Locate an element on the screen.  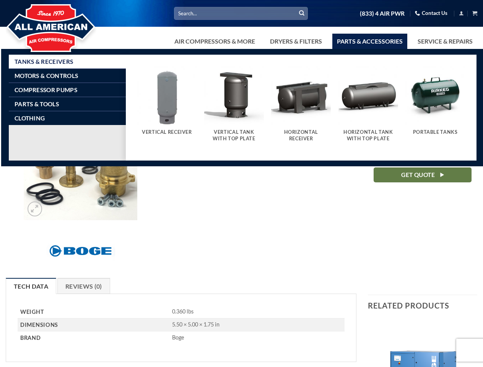
span: Parts & Tools is located at coordinates (37, 104).